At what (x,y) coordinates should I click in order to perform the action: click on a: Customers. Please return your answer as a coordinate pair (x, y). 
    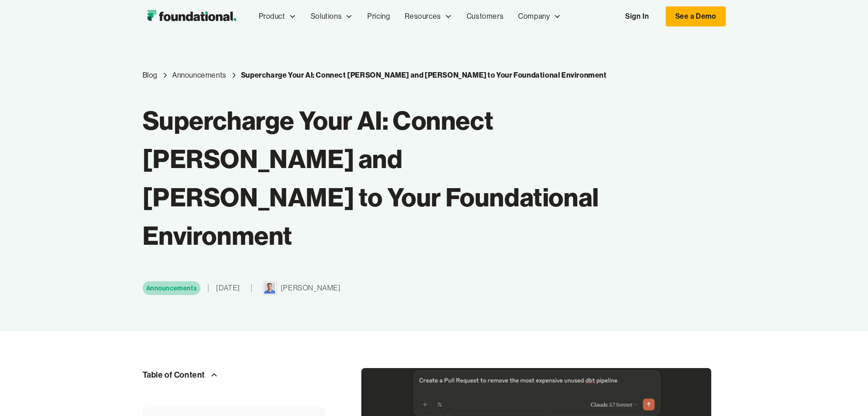
    Looking at the image, I should click on (485, 16).